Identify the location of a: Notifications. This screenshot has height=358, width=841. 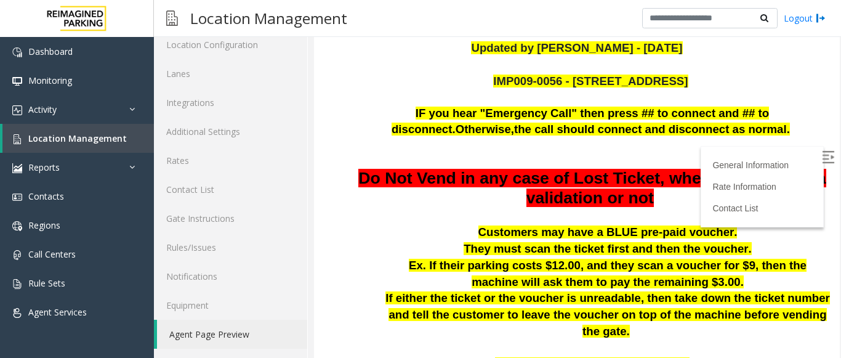
(230, 276).